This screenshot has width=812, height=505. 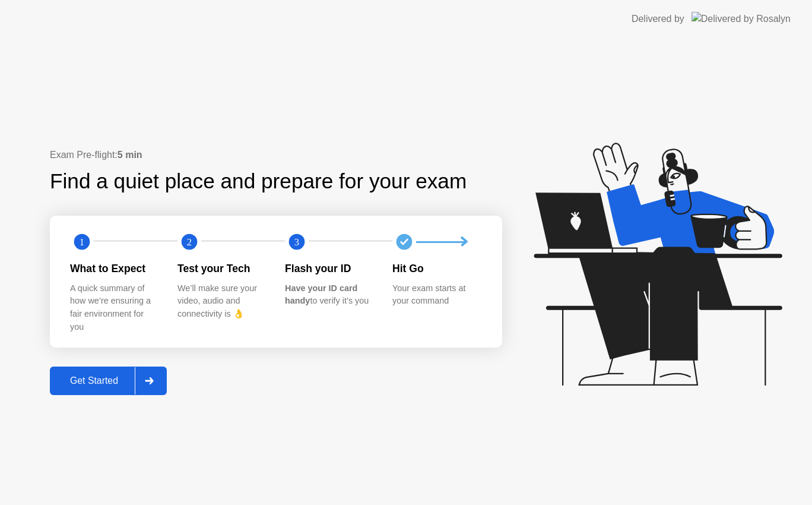 I want to click on div: to verify it’s you, so click(x=329, y=295).